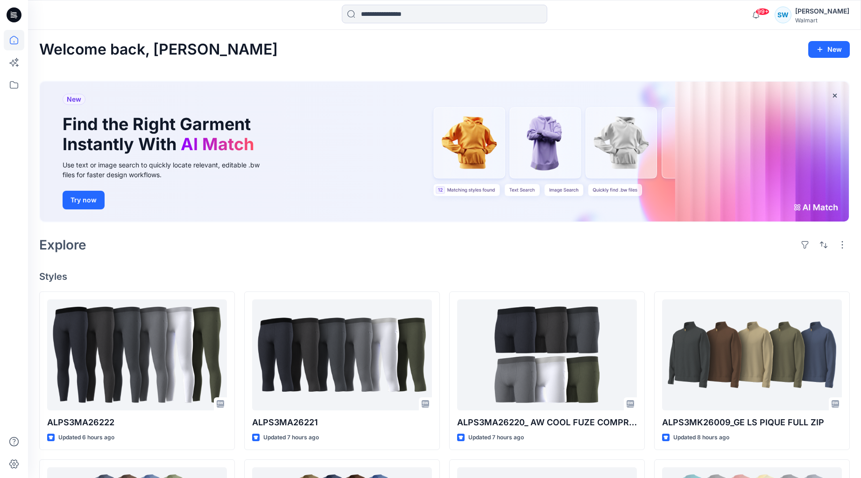 The image size is (861, 478). Describe the element at coordinates (751, 423) in the screenshot. I see `p: ALPS3MK26009_GE LS PIQUE FULL ZIP` at that location.